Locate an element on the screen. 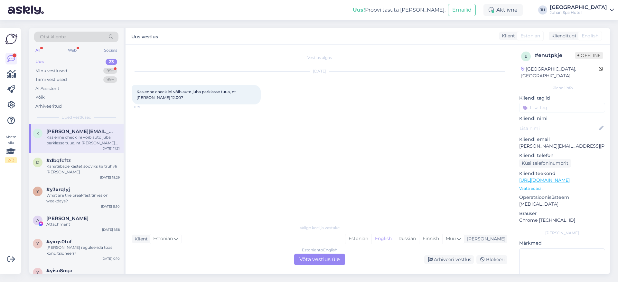 Image resolution: width=618 pixels, height=282 pixels. div: Uus is located at coordinates (40, 62).